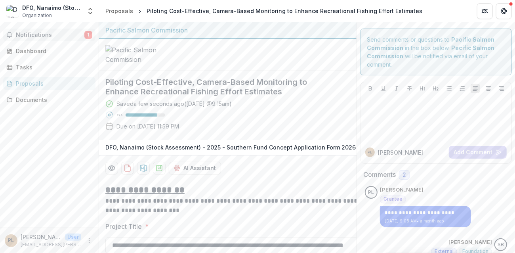  I want to click on button: Heading 2, so click(436, 88).